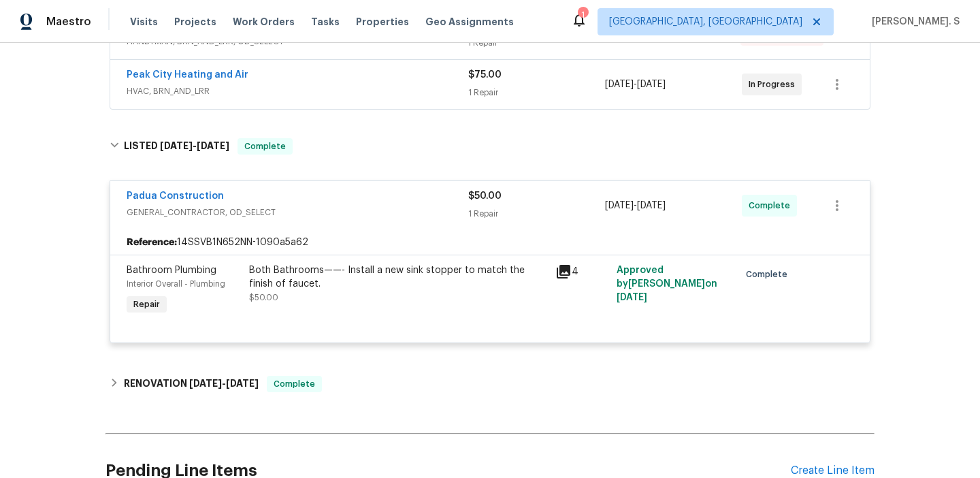  I want to click on span: Projects, so click(195, 22).